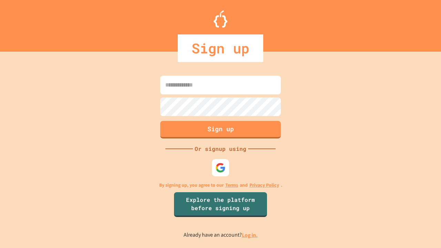  I want to click on button: Sign up, so click(220, 129).